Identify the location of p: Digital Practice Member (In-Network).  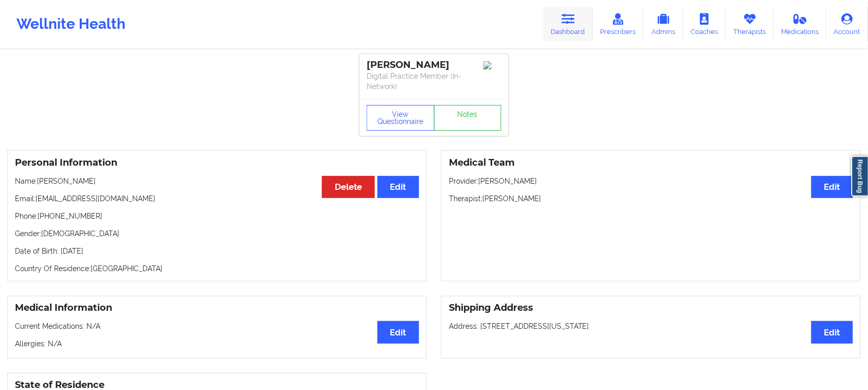
(434, 81).